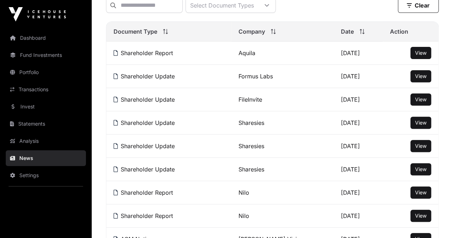  Describe the element at coordinates (46, 141) in the screenshot. I see `a: Analysis` at that location.